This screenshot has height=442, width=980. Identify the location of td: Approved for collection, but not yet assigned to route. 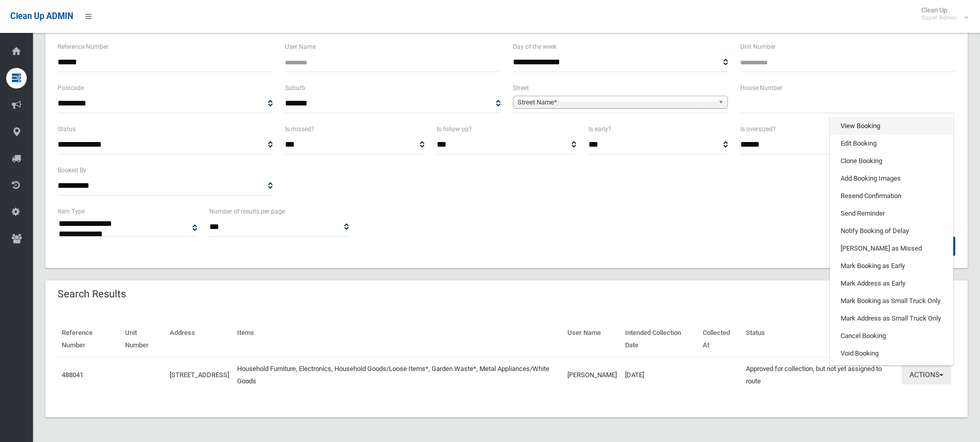
(820, 375).